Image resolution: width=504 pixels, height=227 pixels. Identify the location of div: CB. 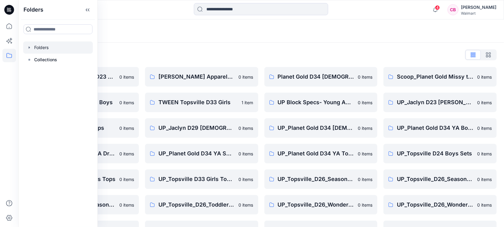
(453, 10).